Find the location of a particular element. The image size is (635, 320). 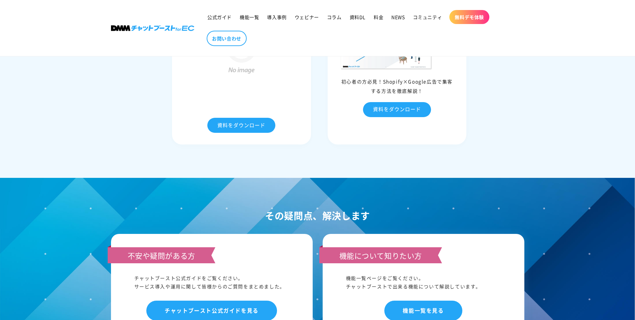

a: コラム is located at coordinates (334, 17).